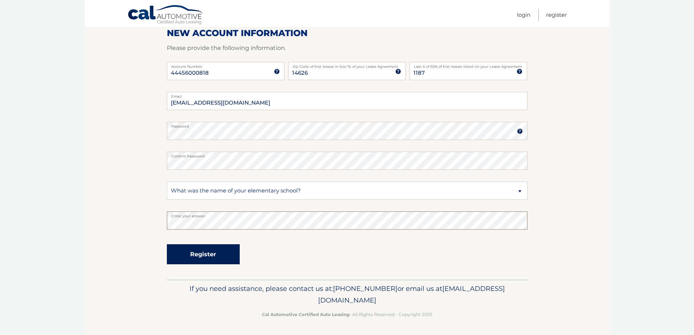  I want to click on p: - All Rights Reserved - Copyright 2025, so click(347, 314).